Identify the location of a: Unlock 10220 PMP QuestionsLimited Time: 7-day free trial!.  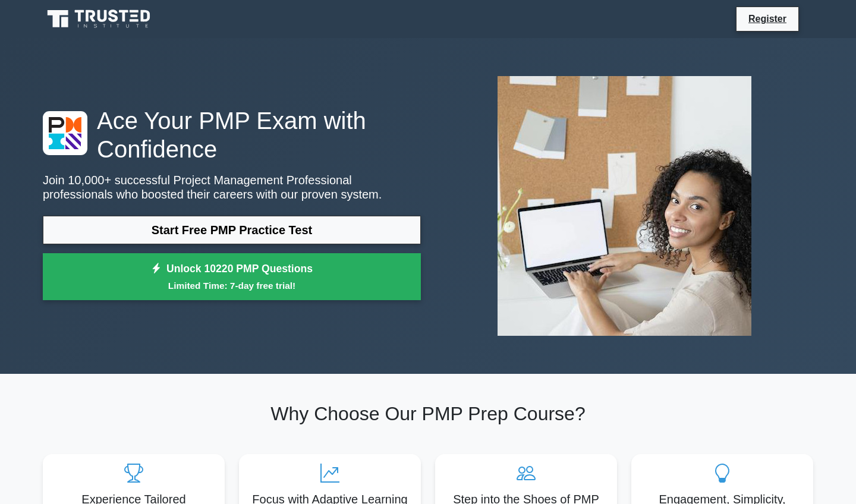
(232, 277).